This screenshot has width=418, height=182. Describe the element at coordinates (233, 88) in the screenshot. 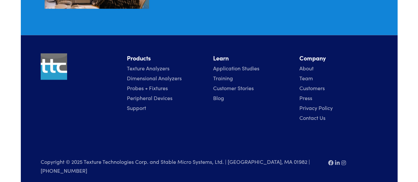

I see `a: Customer Stories` at that location.